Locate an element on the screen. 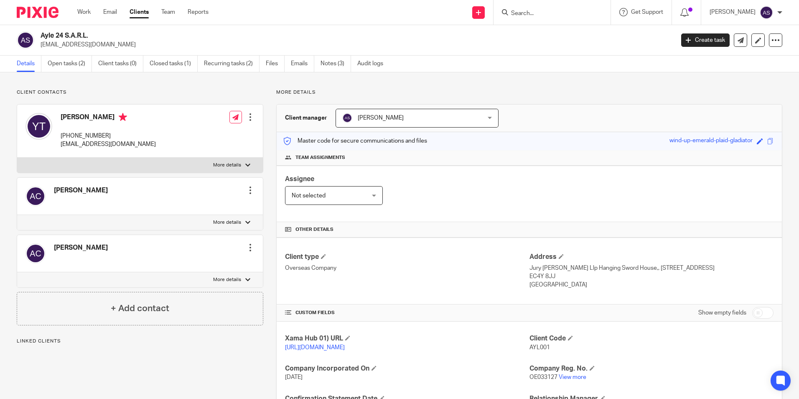  a: Open tasks (2) is located at coordinates (70, 64).